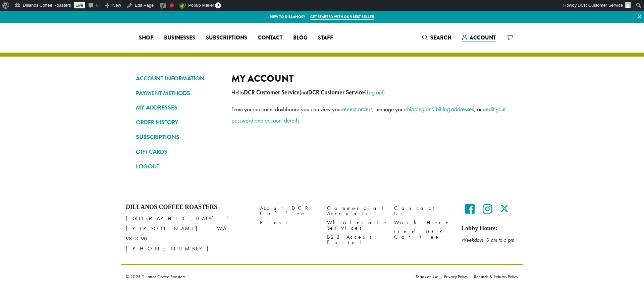 The width and height of the screenshot is (644, 305). I want to click on p: © 2025 Dillanos Coffee Roasters., so click(266, 277).